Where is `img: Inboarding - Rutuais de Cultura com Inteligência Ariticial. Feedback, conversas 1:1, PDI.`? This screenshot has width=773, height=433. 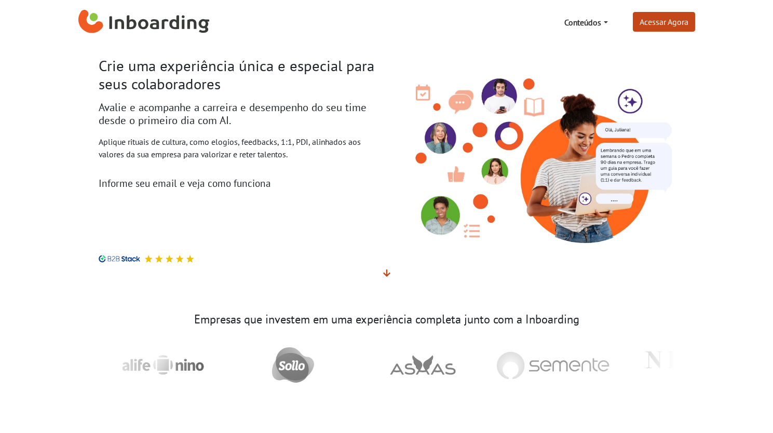 img: Inboarding - Rutuais de Cultura com Inteligência Ariticial. Feedback, conversas 1:1, PDI. is located at coordinates (534, 154).